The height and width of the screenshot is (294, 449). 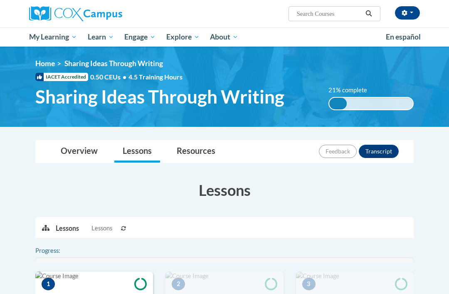 What do you see at coordinates (140, 37) in the screenshot?
I see `span: Engage` at bounding box center [140, 37].